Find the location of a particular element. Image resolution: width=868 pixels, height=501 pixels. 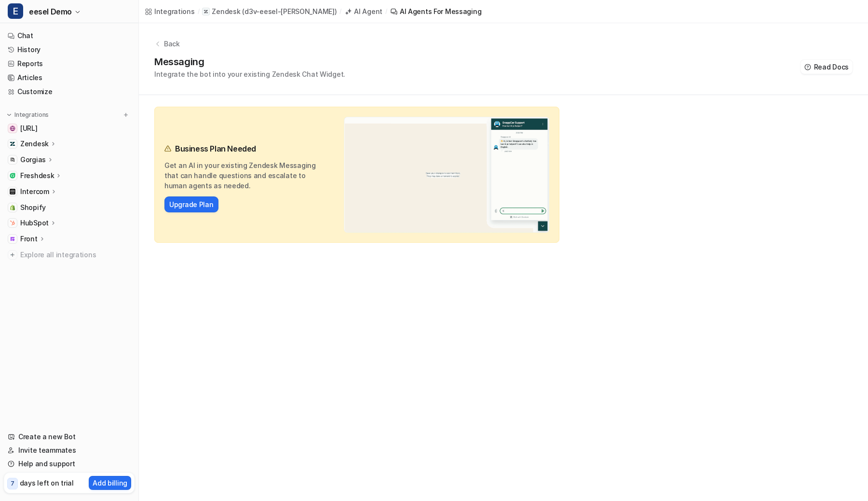

img: HubSpot is located at coordinates (13, 223).